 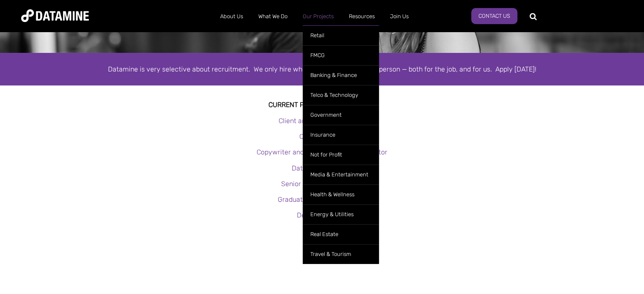 I want to click on a: Not for Profit, so click(x=341, y=154).